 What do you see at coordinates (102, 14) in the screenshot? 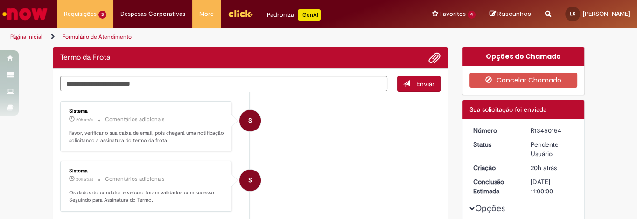
I see `span: 3` at bounding box center [102, 14].